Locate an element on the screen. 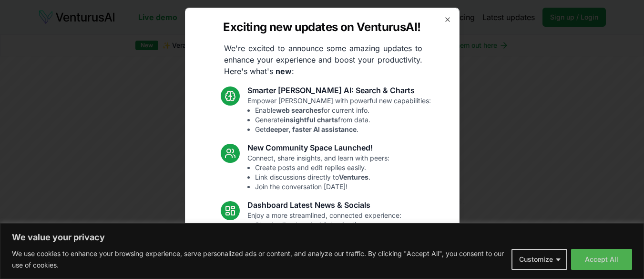 This screenshot has height=279, width=644. li: Enable for current info. is located at coordinates (343, 110).